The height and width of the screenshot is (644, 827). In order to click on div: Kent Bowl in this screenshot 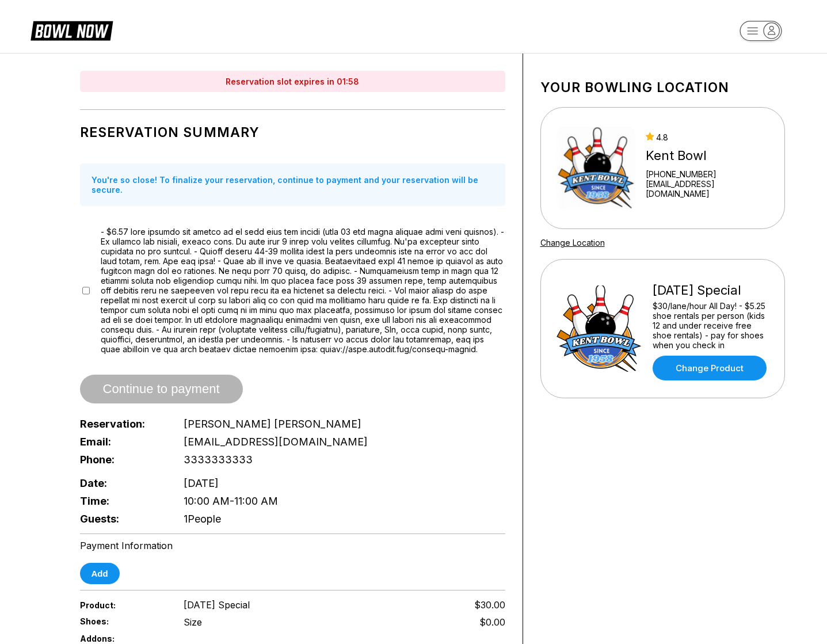, I will do `click(708, 156)`.